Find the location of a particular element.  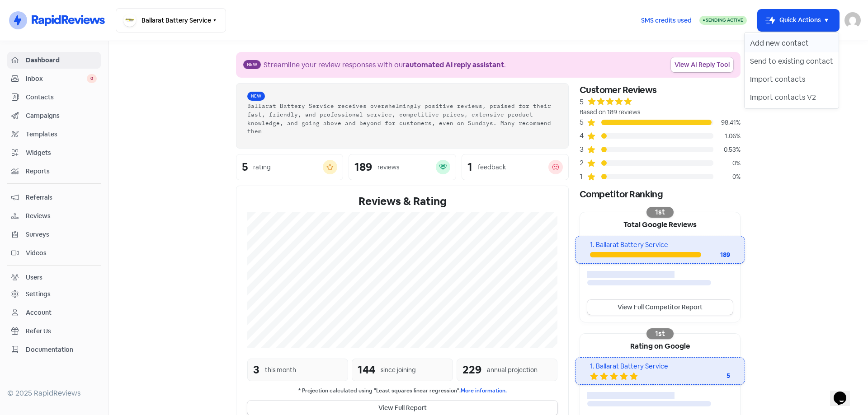

span: Surveys is located at coordinates (61, 234).